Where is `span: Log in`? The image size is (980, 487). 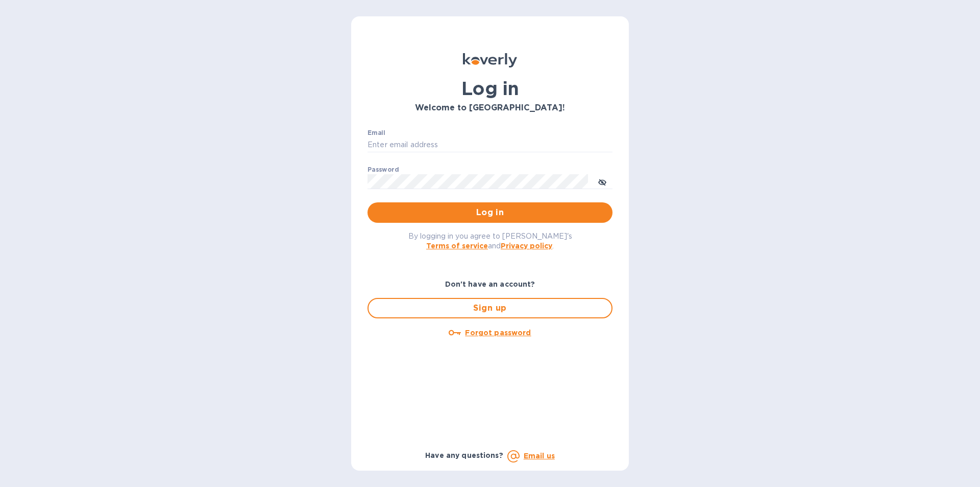 span: Log in is located at coordinates (490, 213).